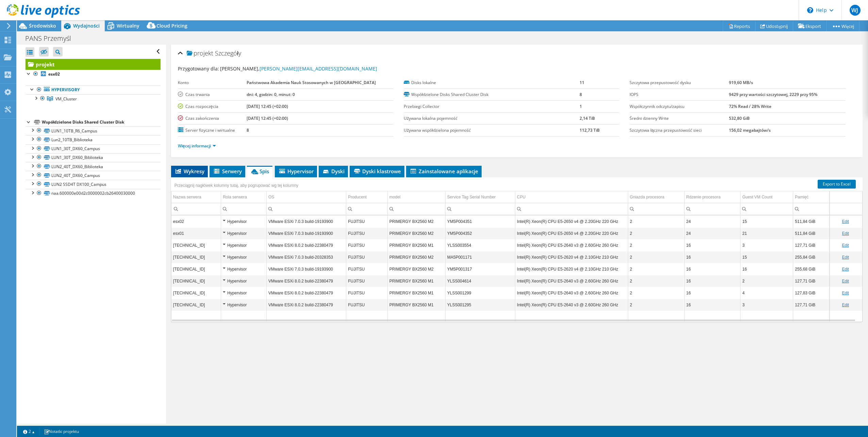 This screenshot has height=437, width=868. Describe the element at coordinates (679, 107) in the screenshot. I see `label: Współczynnik odczytu/zapisu` at that location.